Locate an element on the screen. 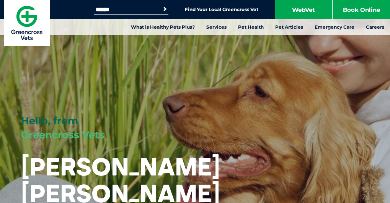 This screenshot has width=390, height=203. span: Greencross Vets is located at coordinates (63, 135).